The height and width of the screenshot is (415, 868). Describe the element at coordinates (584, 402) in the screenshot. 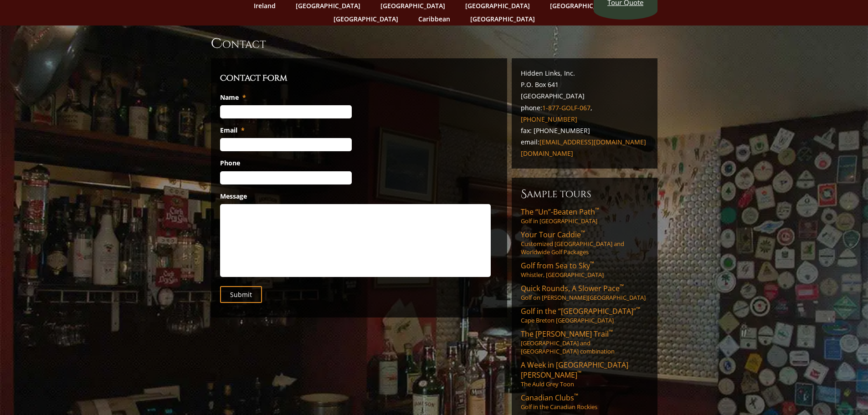

I see `a: Canadian Clubs™Golf in the Canadian Rockies` at that location.